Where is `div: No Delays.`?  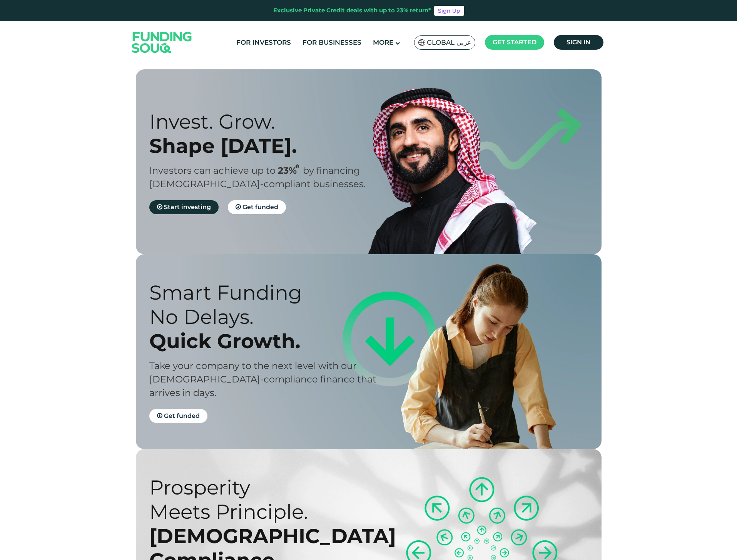 div: No Delays. is located at coordinates (265, 317).